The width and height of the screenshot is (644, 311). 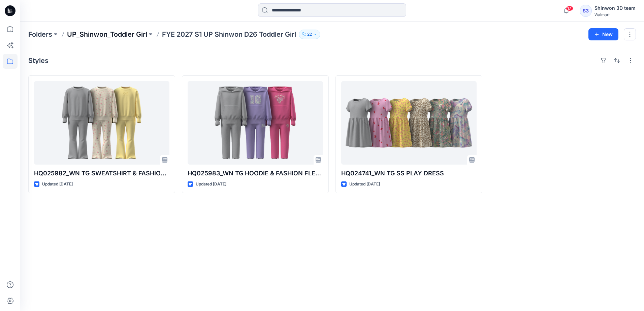 What do you see at coordinates (255, 123) in the screenshot?
I see `a: HQ025983_WN TG HOODIE & FASHION FLEECE JOGGER SET` at bounding box center [255, 123].